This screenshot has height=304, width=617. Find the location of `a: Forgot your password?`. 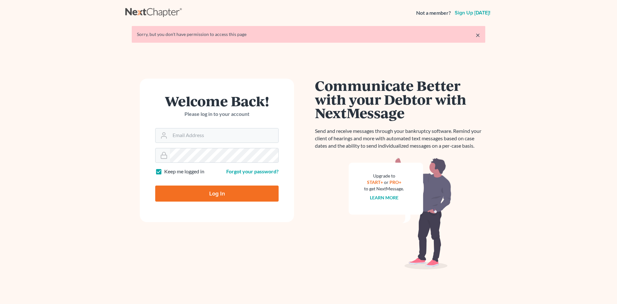

a: Forgot your password? is located at coordinates (252, 171).